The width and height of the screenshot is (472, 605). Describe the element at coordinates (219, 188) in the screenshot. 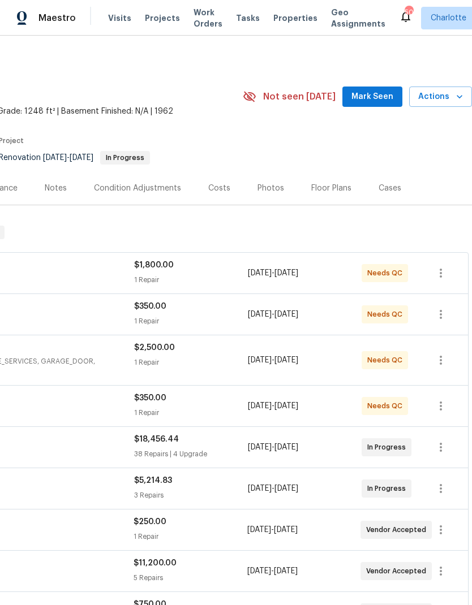

I see `div: Costs` at that location.